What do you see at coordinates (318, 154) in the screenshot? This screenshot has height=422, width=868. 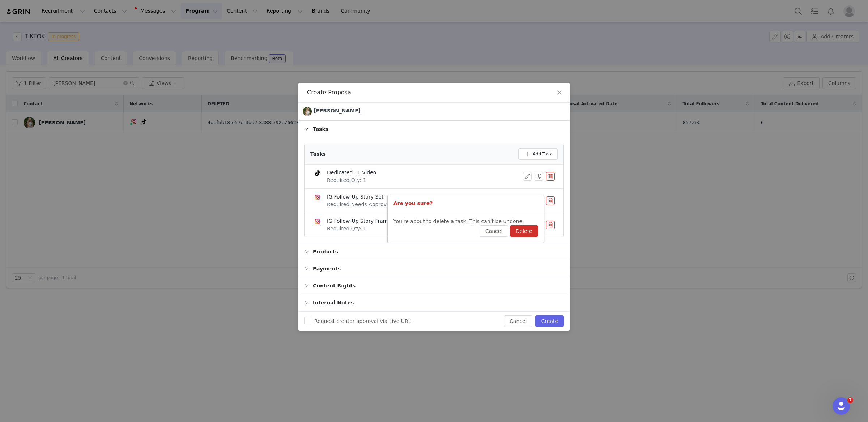 I see `div: Tasks` at bounding box center [318, 154].